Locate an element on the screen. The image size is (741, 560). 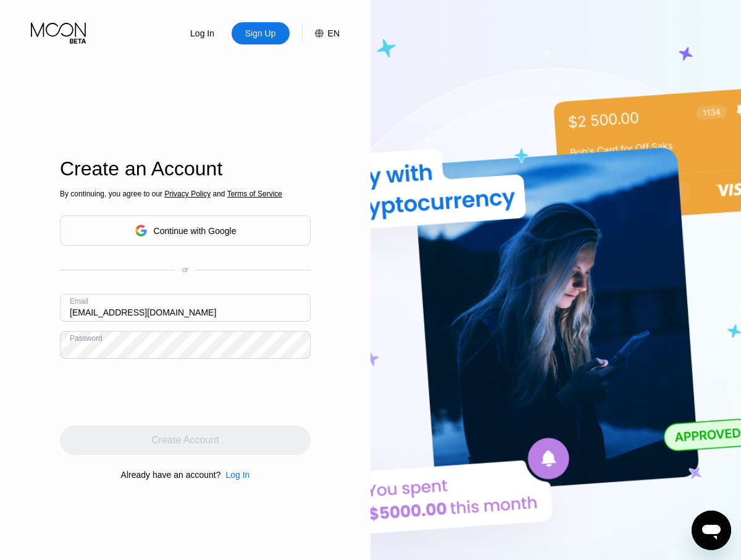
div: Create an Account is located at coordinates (185, 169).